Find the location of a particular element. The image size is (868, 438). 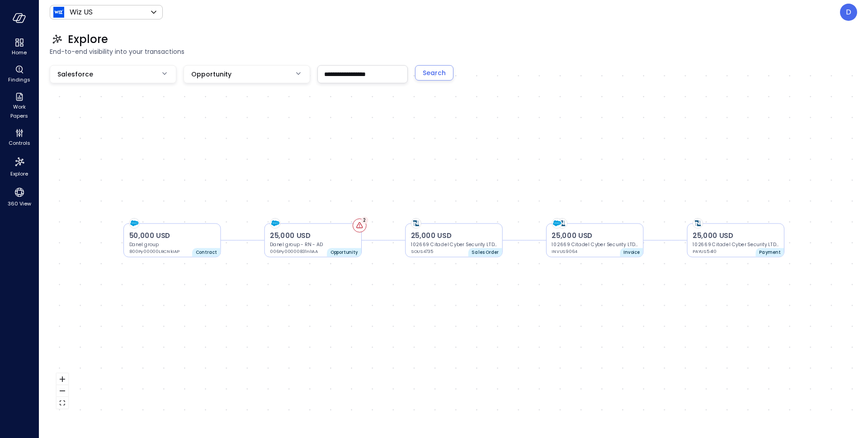

span: Opportunity is located at coordinates (211, 74).